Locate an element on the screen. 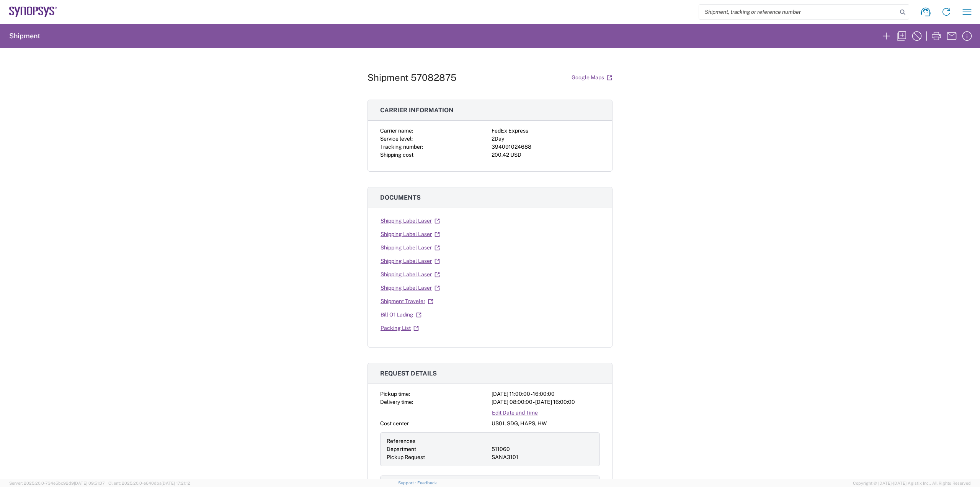 This screenshot has height=487, width=980. span: Request details is located at coordinates (408, 373).